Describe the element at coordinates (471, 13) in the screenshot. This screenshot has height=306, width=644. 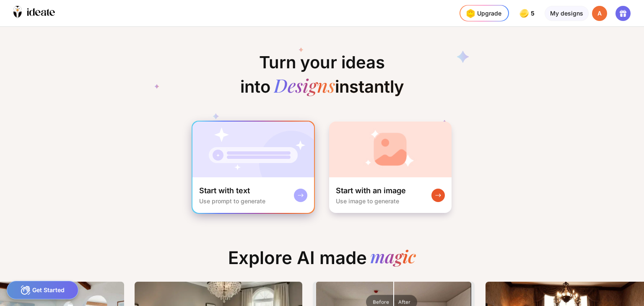
I see `img: upgrade-nav-btn-icon.gif` at that location.